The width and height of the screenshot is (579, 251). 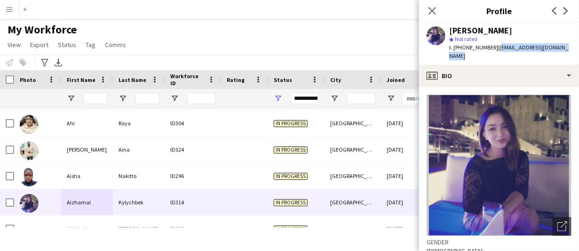 I want to click on div: ID298, so click(x=193, y=228).